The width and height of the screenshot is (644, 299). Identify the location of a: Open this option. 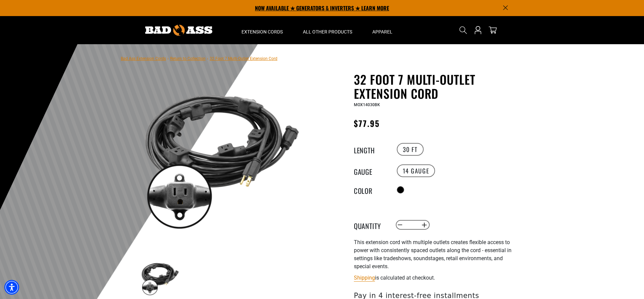
(478, 30).